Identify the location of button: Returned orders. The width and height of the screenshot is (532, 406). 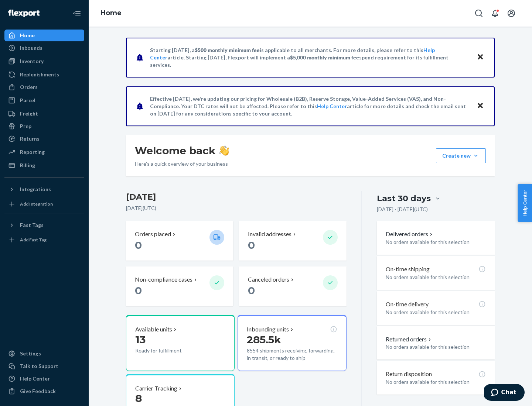
(409, 339).